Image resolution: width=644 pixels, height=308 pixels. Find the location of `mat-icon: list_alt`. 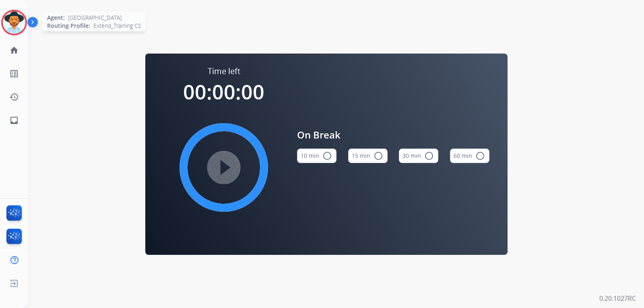

mat-icon: list_alt is located at coordinates (14, 74).